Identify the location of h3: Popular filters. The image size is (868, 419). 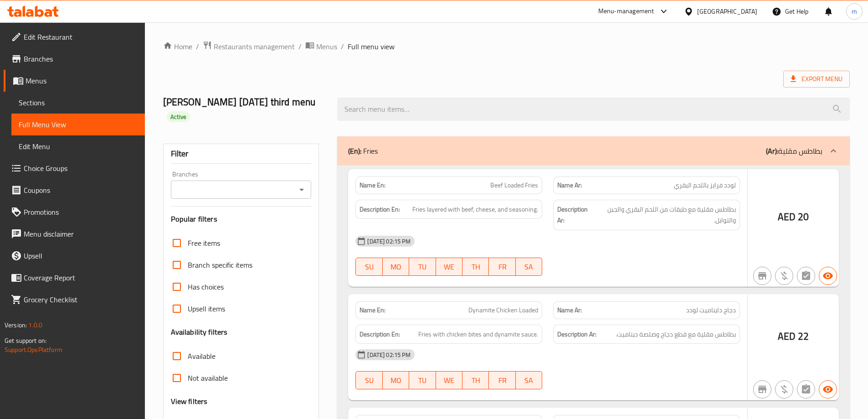
(241, 219).